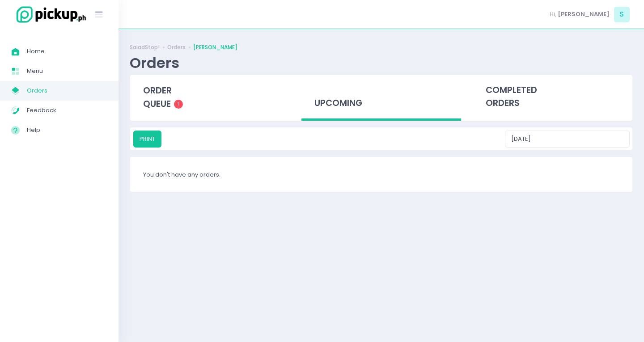  I want to click on span: S, so click(622, 14).